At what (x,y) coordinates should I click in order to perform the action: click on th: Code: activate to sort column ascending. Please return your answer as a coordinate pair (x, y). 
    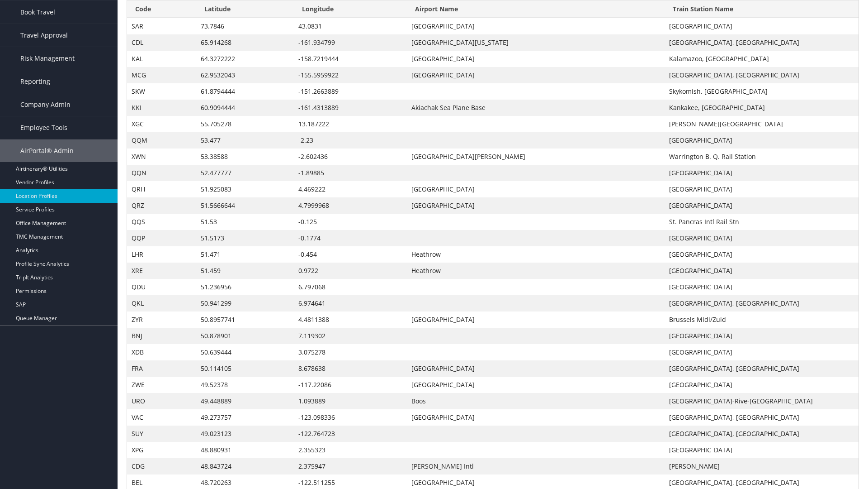
    Looking at the image, I should click on (161, 9).